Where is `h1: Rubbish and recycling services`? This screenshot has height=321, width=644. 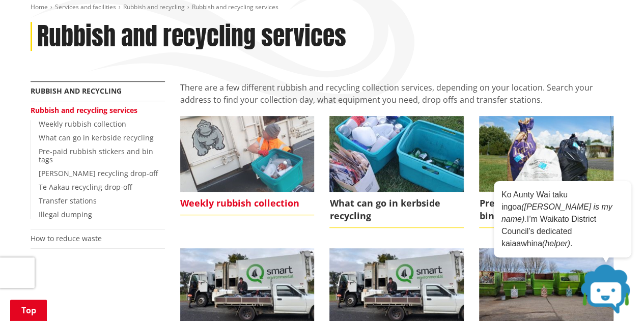
h1: Rubbish and recycling services is located at coordinates (192, 37).